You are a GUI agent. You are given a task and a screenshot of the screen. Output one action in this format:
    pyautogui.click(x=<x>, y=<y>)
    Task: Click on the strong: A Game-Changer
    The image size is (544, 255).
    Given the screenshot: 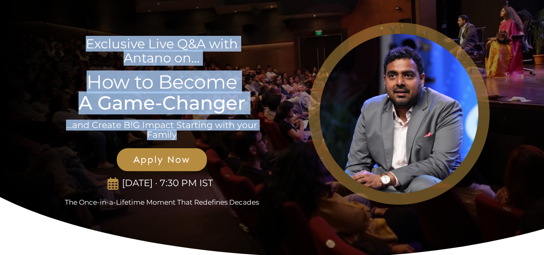 What is the action you would take?
    pyautogui.click(x=162, y=103)
    